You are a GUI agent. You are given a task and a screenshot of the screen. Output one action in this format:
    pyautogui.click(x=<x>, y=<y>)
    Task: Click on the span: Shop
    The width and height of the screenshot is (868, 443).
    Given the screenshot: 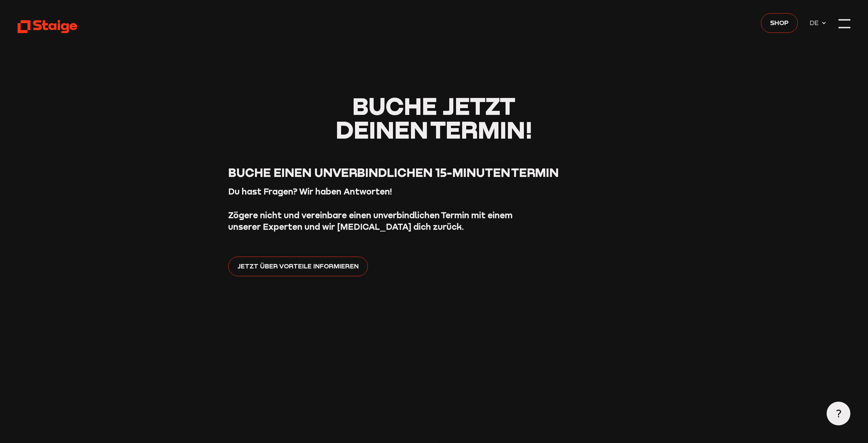 What is the action you would take?
    pyautogui.click(x=779, y=23)
    